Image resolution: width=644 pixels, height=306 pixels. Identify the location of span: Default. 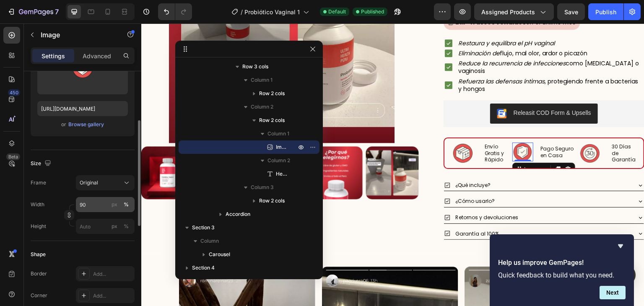
(337, 12).